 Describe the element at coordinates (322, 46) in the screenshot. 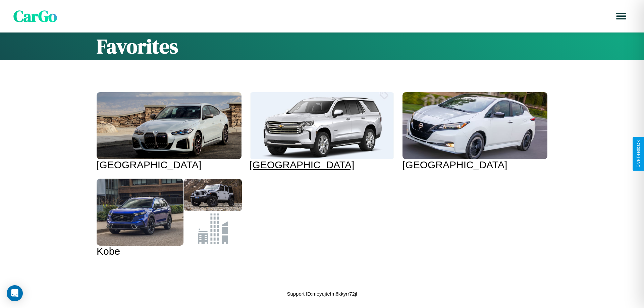

I see `h1: Favorites` at that location.